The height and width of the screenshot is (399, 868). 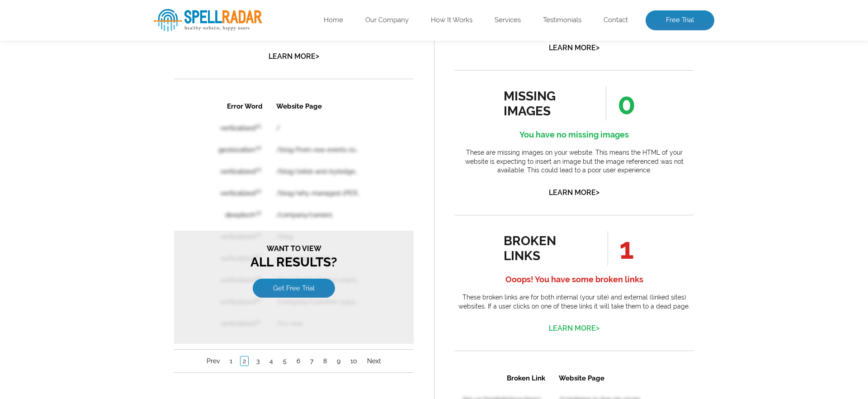 What do you see at coordinates (84, 266) in the screenshot?
I see `a: 3` at bounding box center [84, 266].